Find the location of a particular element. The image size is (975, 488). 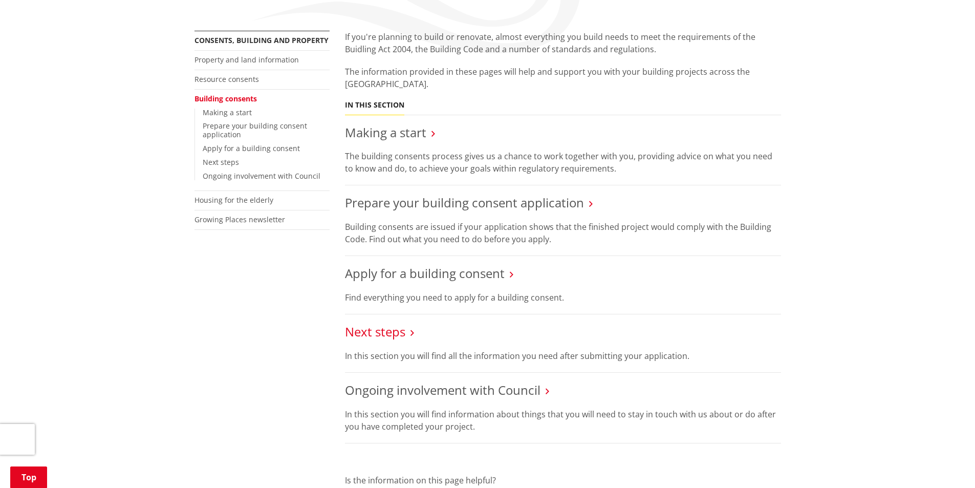

a: Housing for the elderly is located at coordinates (234, 200).